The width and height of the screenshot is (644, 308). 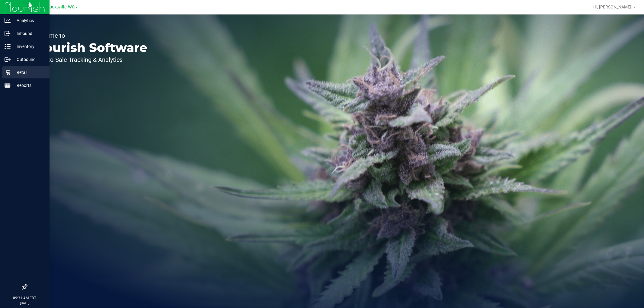 What do you see at coordinates (90, 60) in the screenshot?
I see `p: Seed-to-Sale Tracking & Analytics` at bounding box center [90, 60].